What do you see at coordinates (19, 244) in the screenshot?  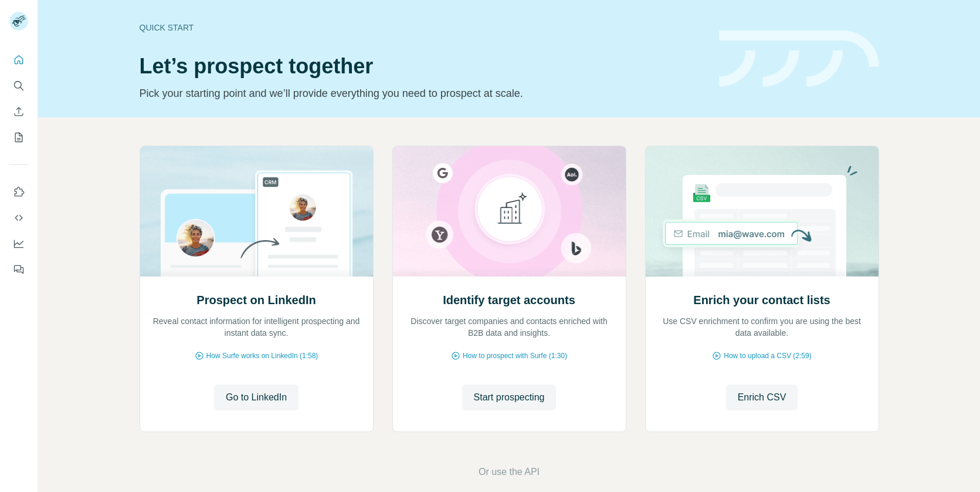 I see `button: Dashboard` at bounding box center [19, 244].